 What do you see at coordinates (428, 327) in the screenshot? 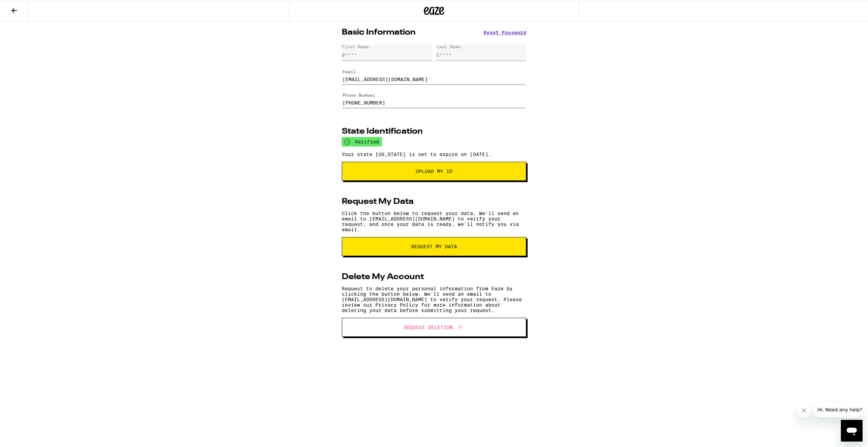
I see `span: Request Deletion` at bounding box center [428, 327].